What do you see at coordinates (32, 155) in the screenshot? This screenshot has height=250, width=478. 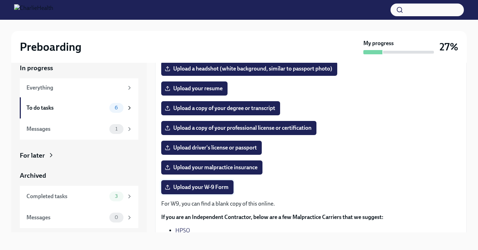 I see `div: For later` at bounding box center [32, 155].